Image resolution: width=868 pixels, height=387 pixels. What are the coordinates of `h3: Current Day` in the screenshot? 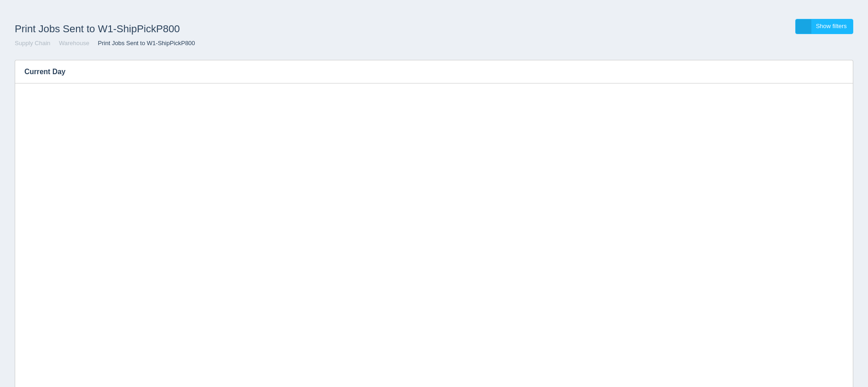 It's located at (420, 72).